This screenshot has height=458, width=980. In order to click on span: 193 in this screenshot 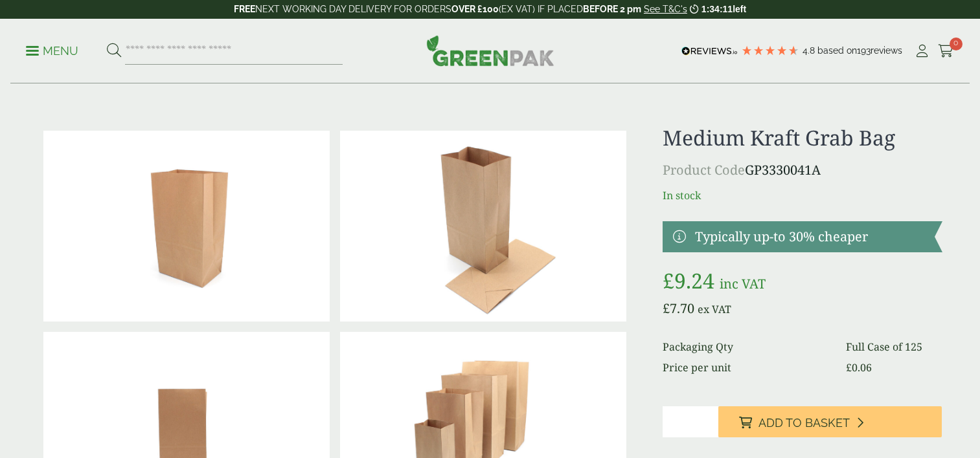, I will do `click(863, 51)`.